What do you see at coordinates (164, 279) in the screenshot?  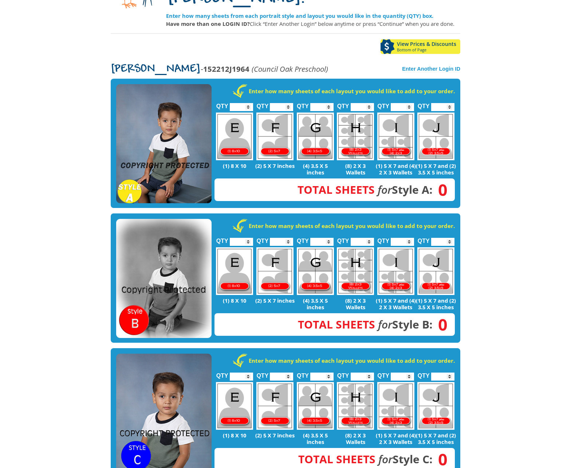 I see `img: STYLE B` at bounding box center [164, 279].